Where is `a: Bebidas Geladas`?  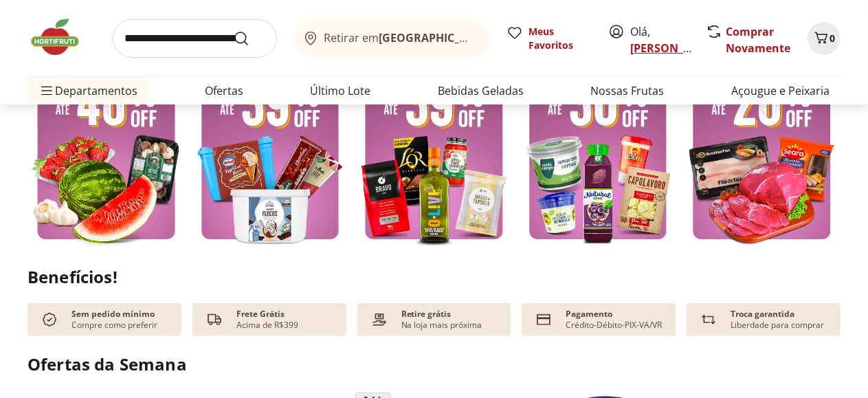
a: Bebidas Geladas is located at coordinates (481, 91).